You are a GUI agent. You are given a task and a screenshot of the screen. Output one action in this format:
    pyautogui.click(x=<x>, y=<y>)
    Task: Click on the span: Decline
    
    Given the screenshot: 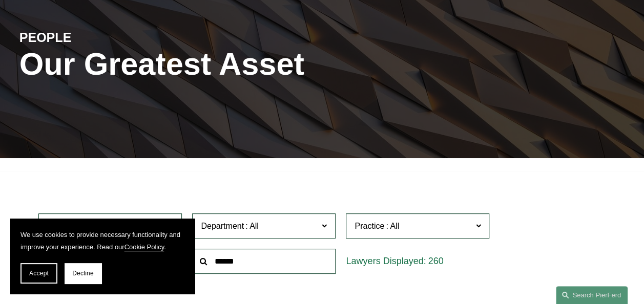 What is the action you would take?
    pyautogui.click(x=83, y=273)
    